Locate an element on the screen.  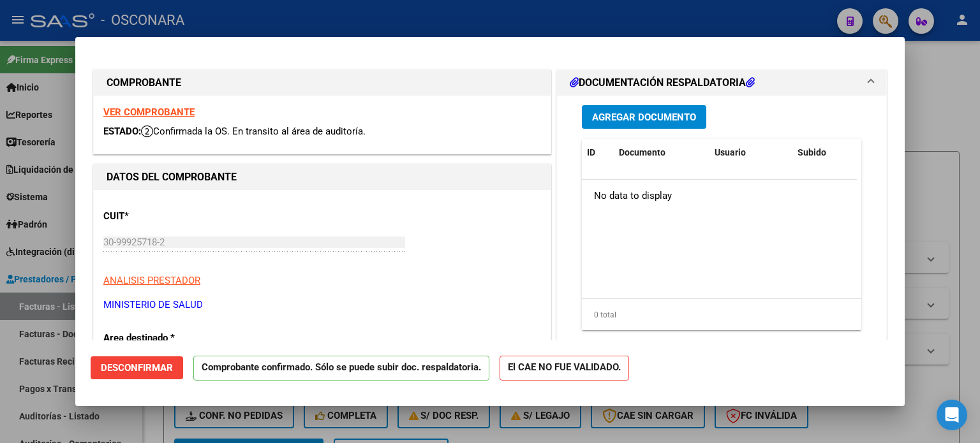
span: Confirmada la OS. En transito al área de auditoría. is located at coordinates (253, 131).